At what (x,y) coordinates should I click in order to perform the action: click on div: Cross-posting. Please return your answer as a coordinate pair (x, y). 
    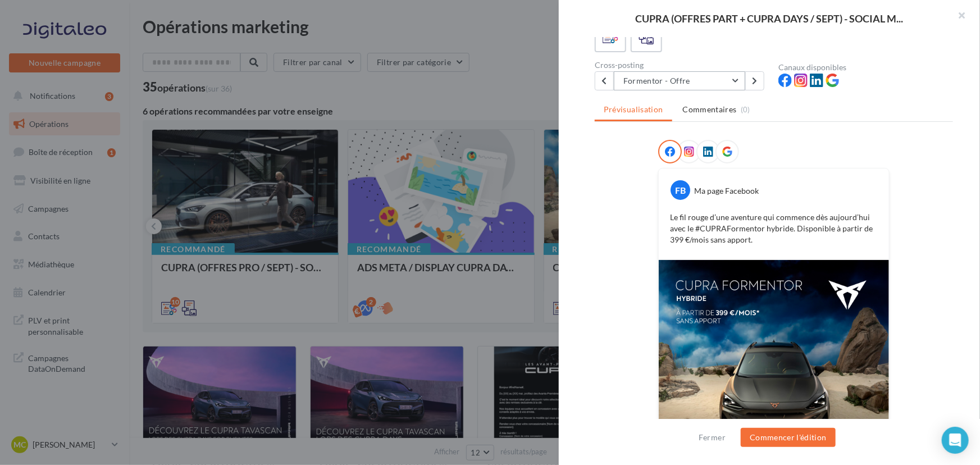
    Looking at the image, I should click on (682, 65).